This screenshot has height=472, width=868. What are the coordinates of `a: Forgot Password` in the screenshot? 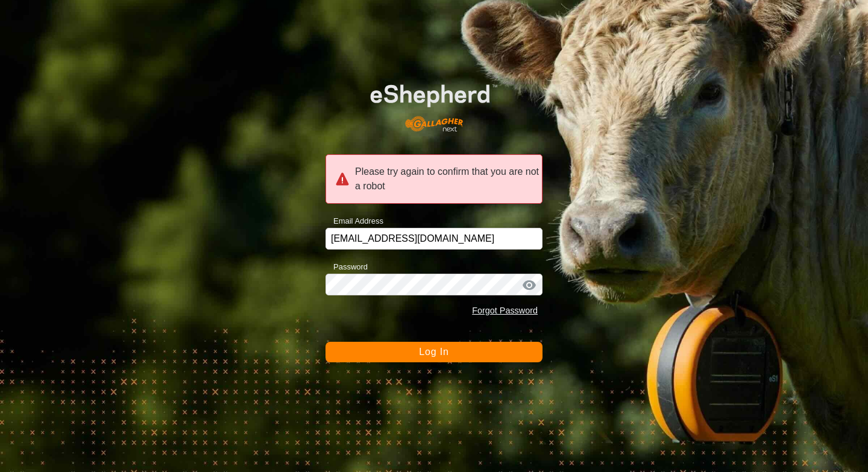 It's located at (505, 310).